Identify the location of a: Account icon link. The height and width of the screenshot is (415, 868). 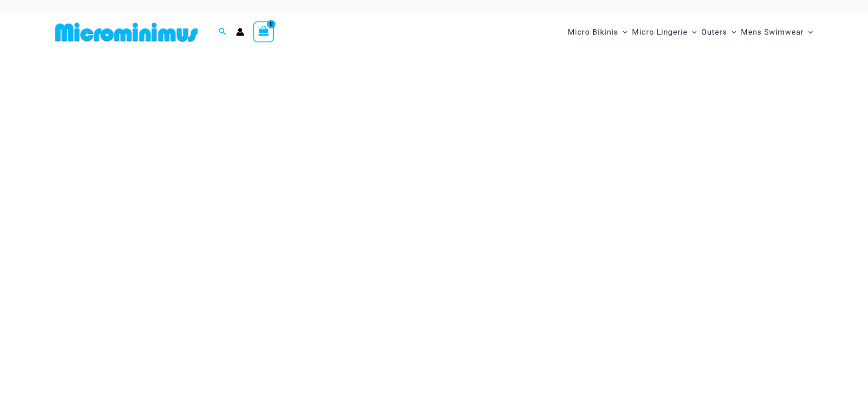
(240, 31).